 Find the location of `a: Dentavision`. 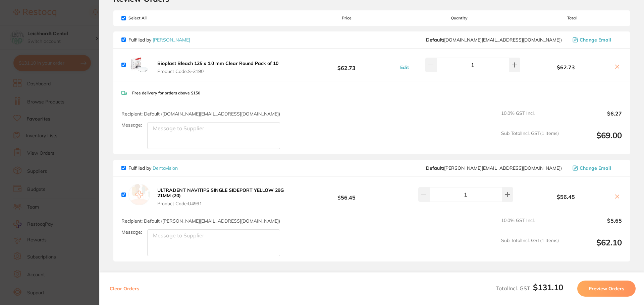

a: Dentavision is located at coordinates (165, 168).